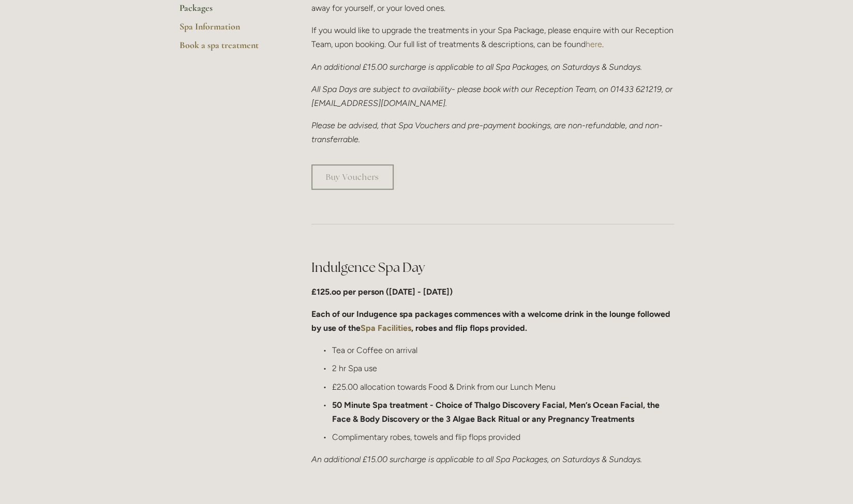 The image size is (853, 504). I want to click on em: All Spa Days are subject to availability- please book with our Reception Team, on 01433 621219, o..., so click(493, 96).